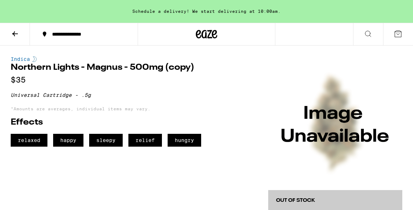  Describe the element at coordinates (29, 140) in the screenshot. I see `span: relaxed` at that location.